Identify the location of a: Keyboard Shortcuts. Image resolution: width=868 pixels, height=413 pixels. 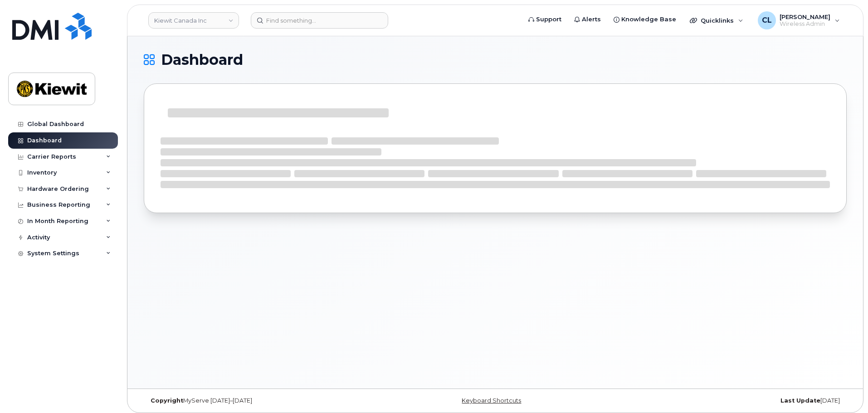
(491, 400).